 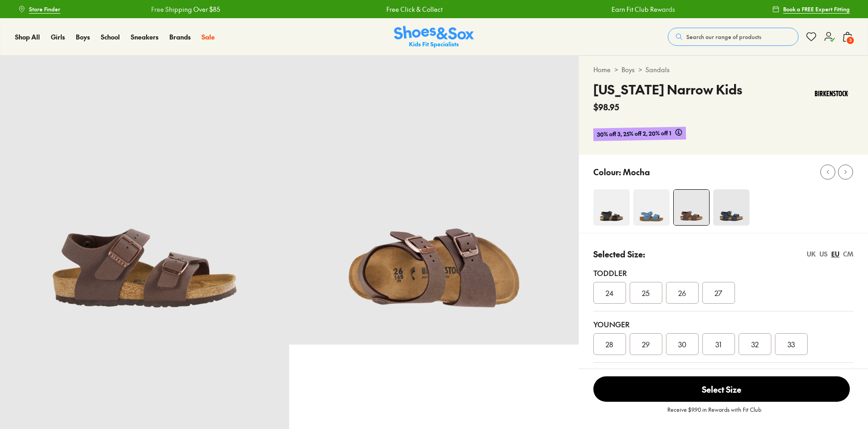 What do you see at coordinates (722, 389) in the screenshot?
I see `span: Select Size` at bounding box center [722, 389].